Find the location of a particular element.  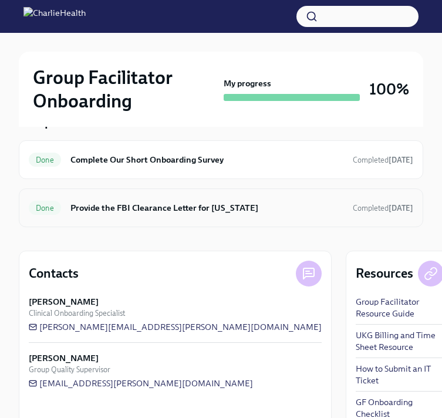

span: Clinical Onboarding Specialist is located at coordinates (77, 313).